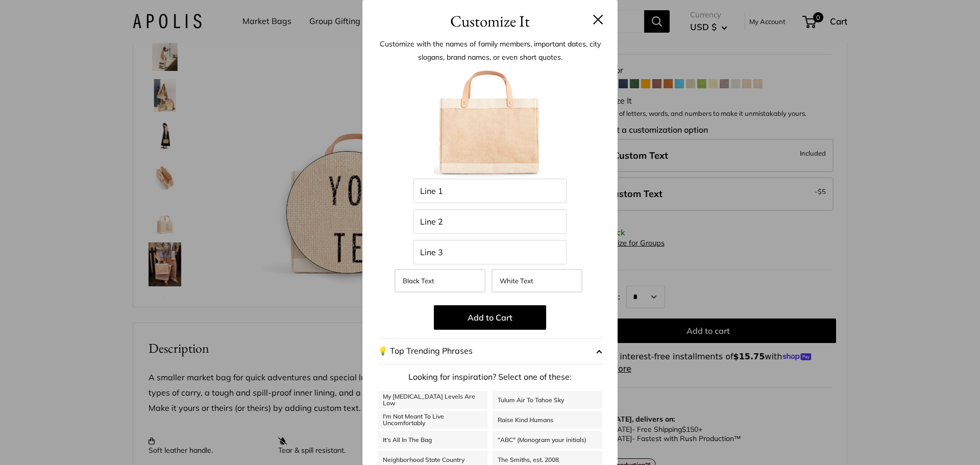  I want to click on span: Black Text, so click(419, 281).